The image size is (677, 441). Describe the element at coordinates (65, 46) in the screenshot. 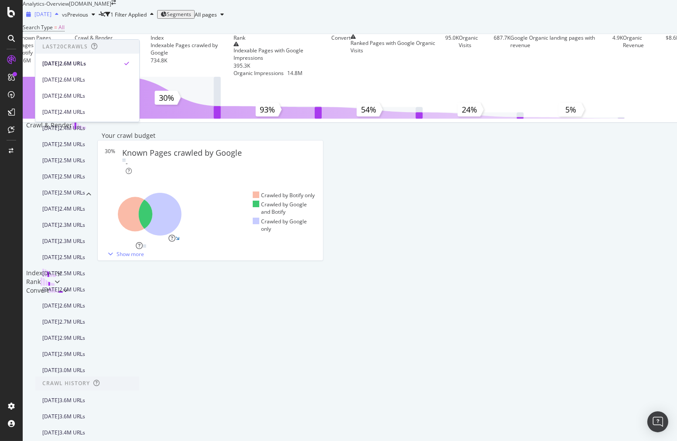

I see `div: Last 20 Crawls` at that location.